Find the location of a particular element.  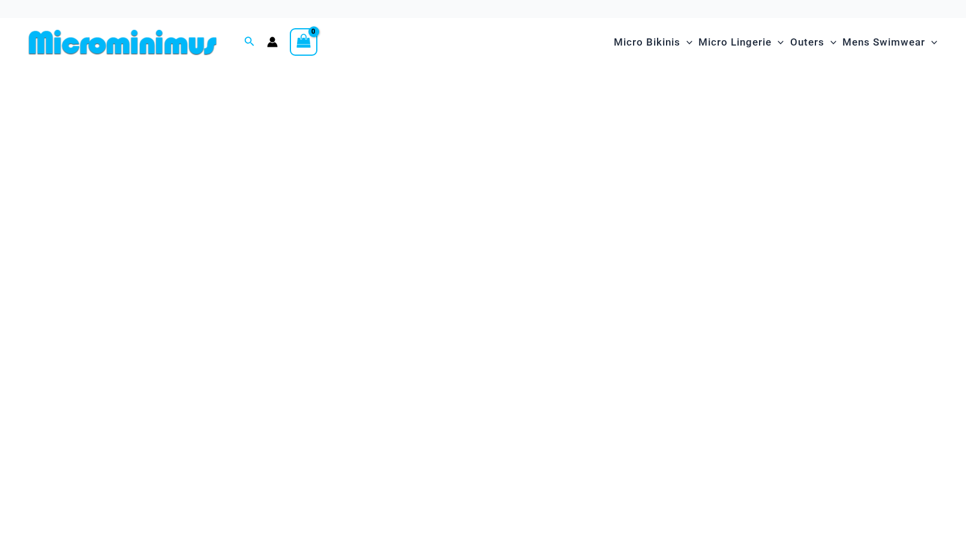

a: Micro LingerieMenu ToggleMenu Toggle is located at coordinates (741, 42).